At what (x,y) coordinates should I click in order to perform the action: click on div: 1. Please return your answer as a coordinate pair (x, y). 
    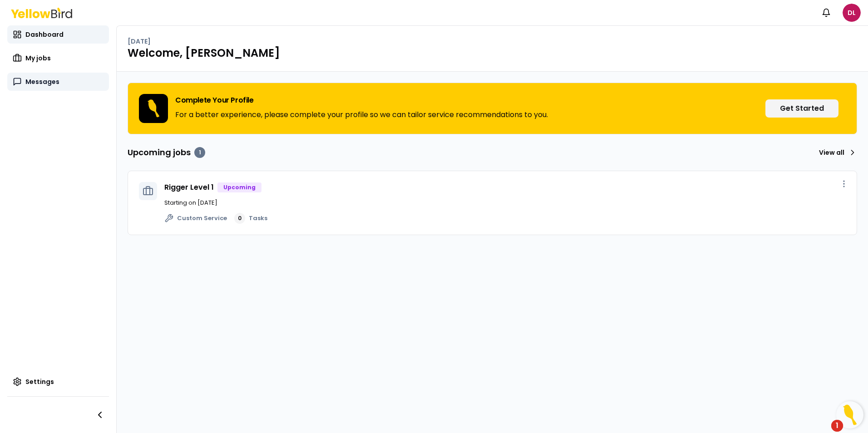
    Looking at the image, I should click on (200, 152).